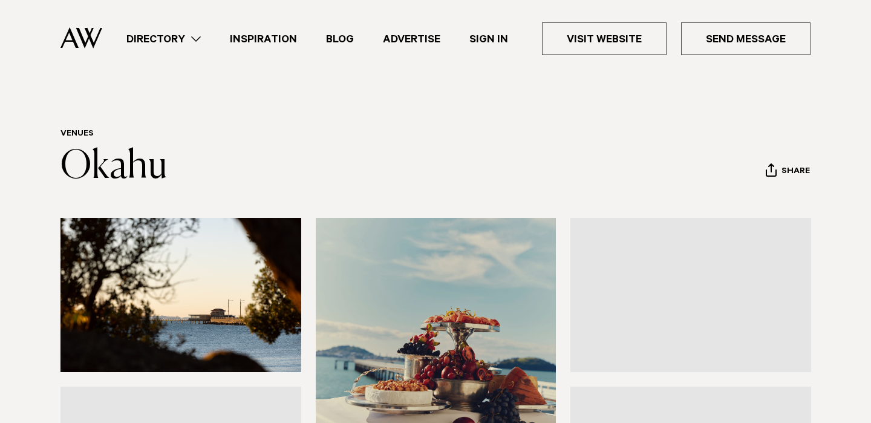 The image size is (871, 423). Describe the element at coordinates (263, 39) in the screenshot. I see `a: Inspiration` at that location.